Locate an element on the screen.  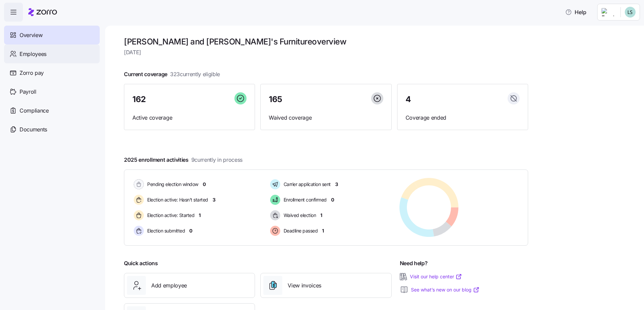
span: 9 currently in process is located at coordinates (217, 160).